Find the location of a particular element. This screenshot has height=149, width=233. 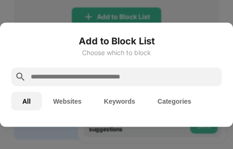

button: All is located at coordinates (27, 101).